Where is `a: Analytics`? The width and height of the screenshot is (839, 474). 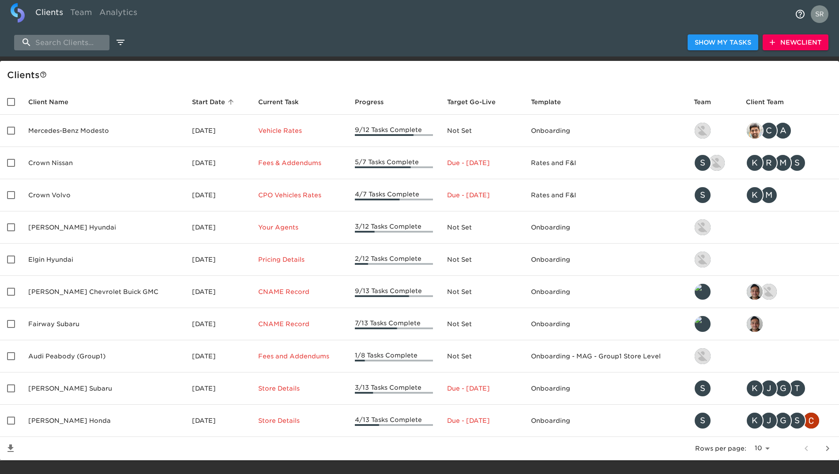
a: Analytics is located at coordinates (118, 14).